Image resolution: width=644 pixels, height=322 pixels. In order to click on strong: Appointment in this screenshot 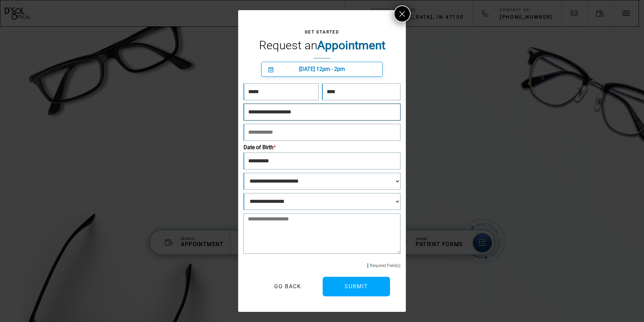, I will do `click(351, 45)`.